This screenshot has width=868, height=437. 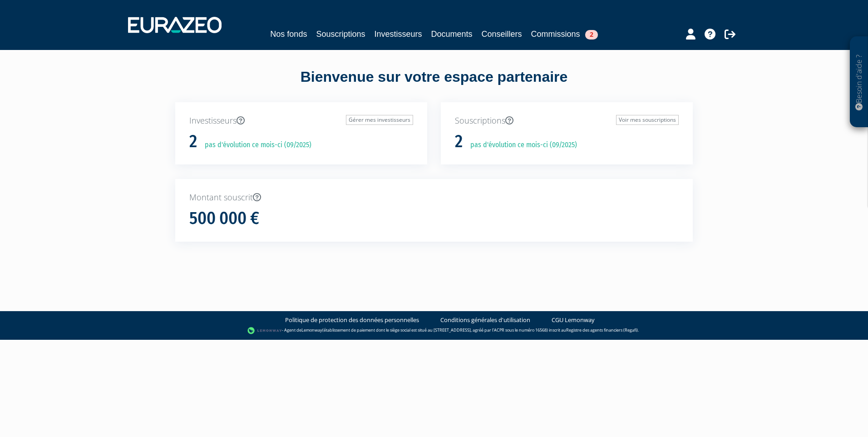 I want to click on a: Conditions générales d'utilisation, so click(x=485, y=320).